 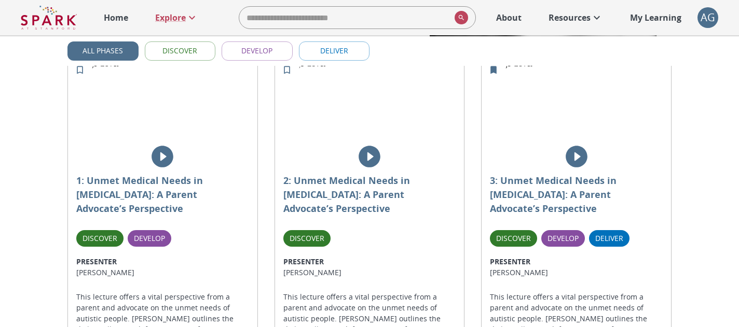 I want to click on button: Deliver, so click(x=334, y=51).